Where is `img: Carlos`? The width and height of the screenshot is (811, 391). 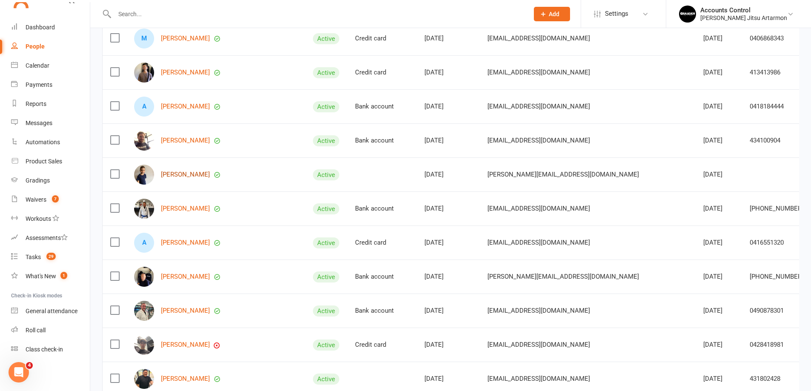 img: Carlos is located at coordinates (144, 209).